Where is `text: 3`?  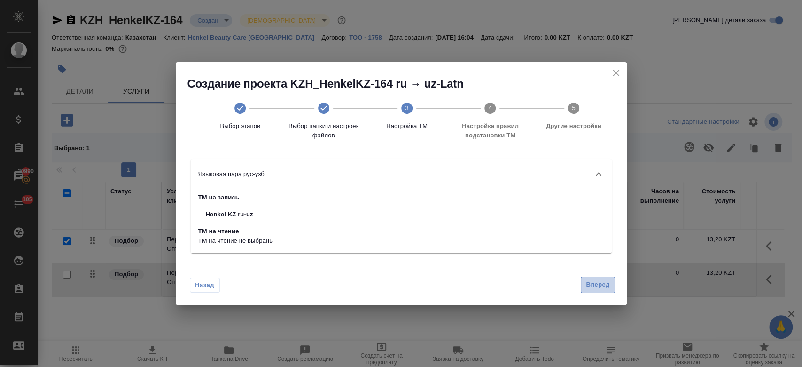
text: 3 is located at coordinates (406, 108).